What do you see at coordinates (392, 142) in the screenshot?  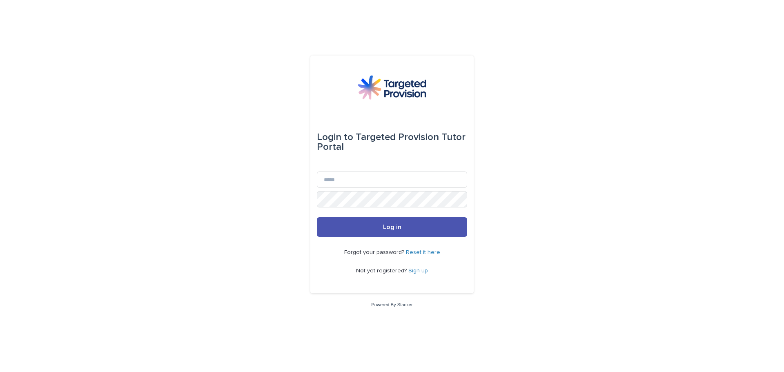 I see `div: Targeted Provision Tutor Portal` at bounding box center [392, 142].